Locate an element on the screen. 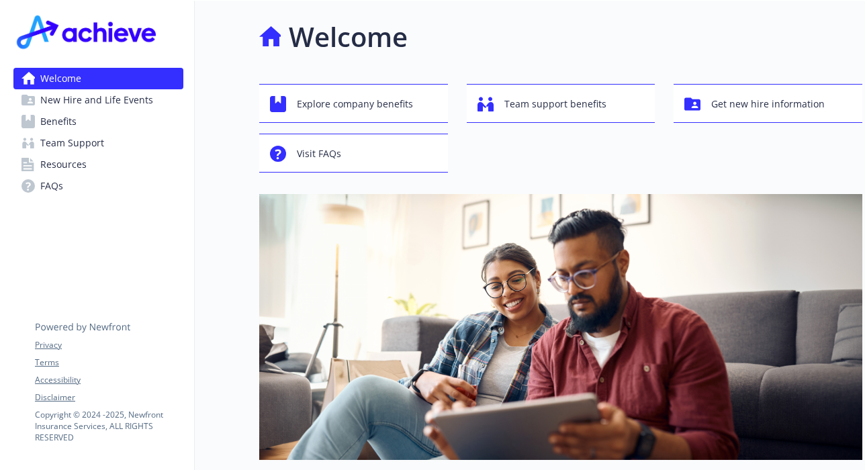 The image size is (865, 470). span: Get new hire information is located at coordinates (768, 104).